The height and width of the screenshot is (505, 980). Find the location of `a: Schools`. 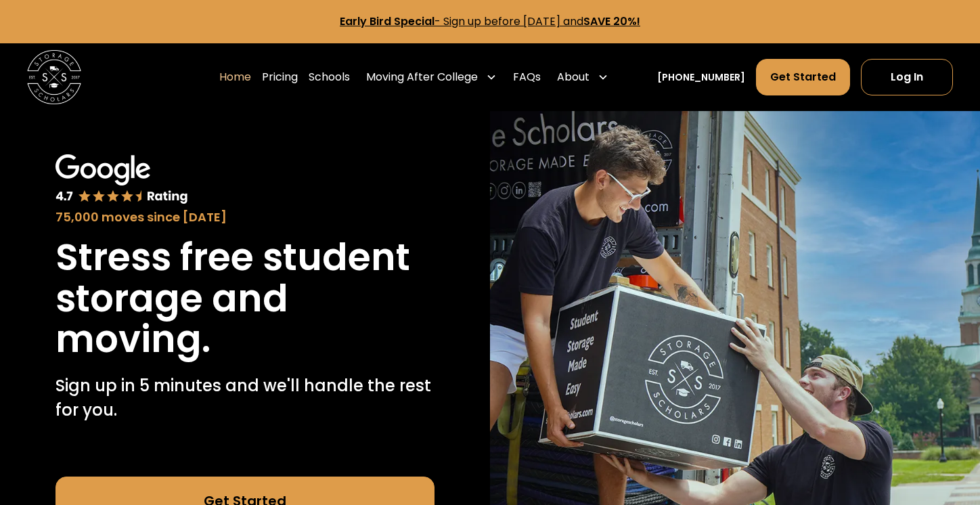

a: Schools is located at coordinates (329, 77).